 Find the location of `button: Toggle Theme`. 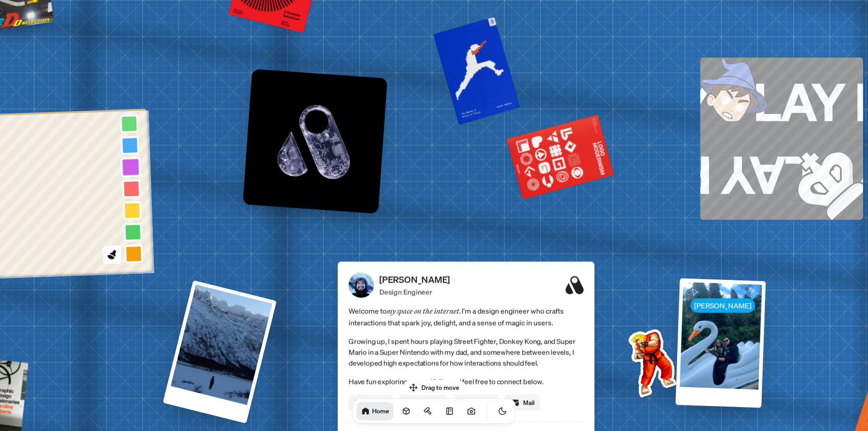

button: Toggle Theme is located at coordinates (503, 411).